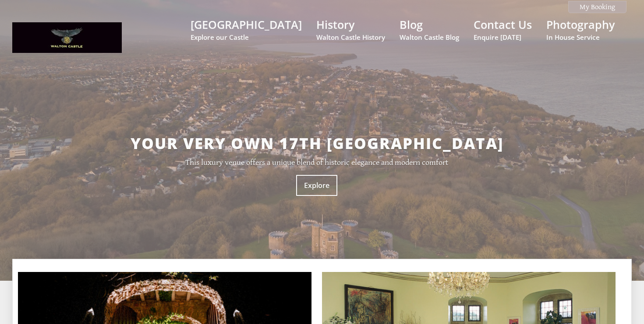  What do you see at coordinates (429, 29) in the screenshot?
I see `a: BlogWalton Castle Blog` at bounding box center [429, 29].